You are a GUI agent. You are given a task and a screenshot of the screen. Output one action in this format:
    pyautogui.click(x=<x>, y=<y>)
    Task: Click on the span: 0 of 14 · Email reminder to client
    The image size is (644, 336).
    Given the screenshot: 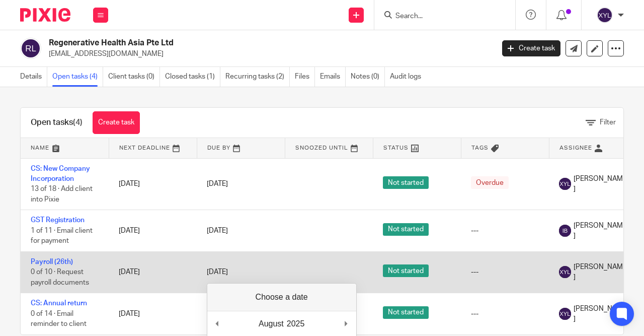 What is the action you would take?
    pyautogui.click(x=58, y=319)
    